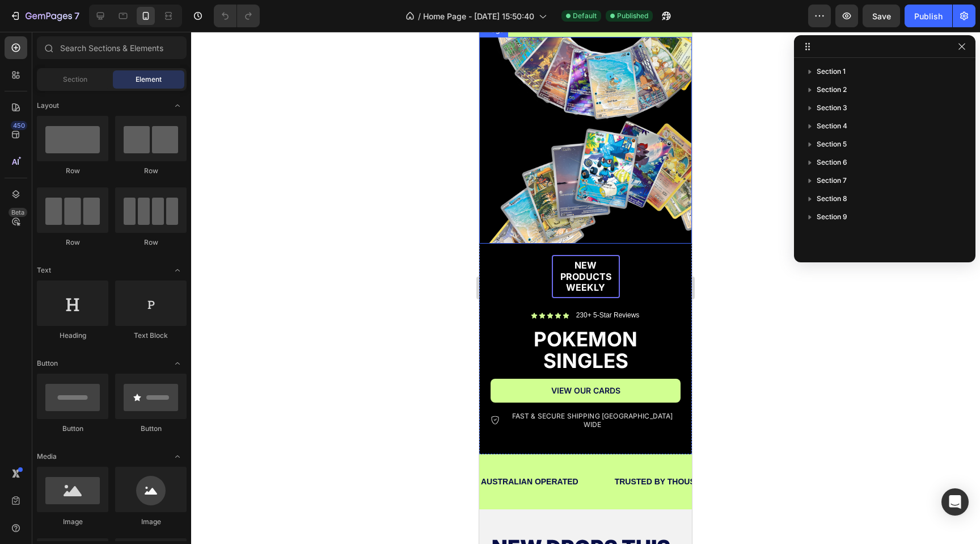 Image resolution: width=980 pixels, height=544 pixels. Describe the element at coordinates (929, 16) in the screenshot. I see `button: Publish` at that location.